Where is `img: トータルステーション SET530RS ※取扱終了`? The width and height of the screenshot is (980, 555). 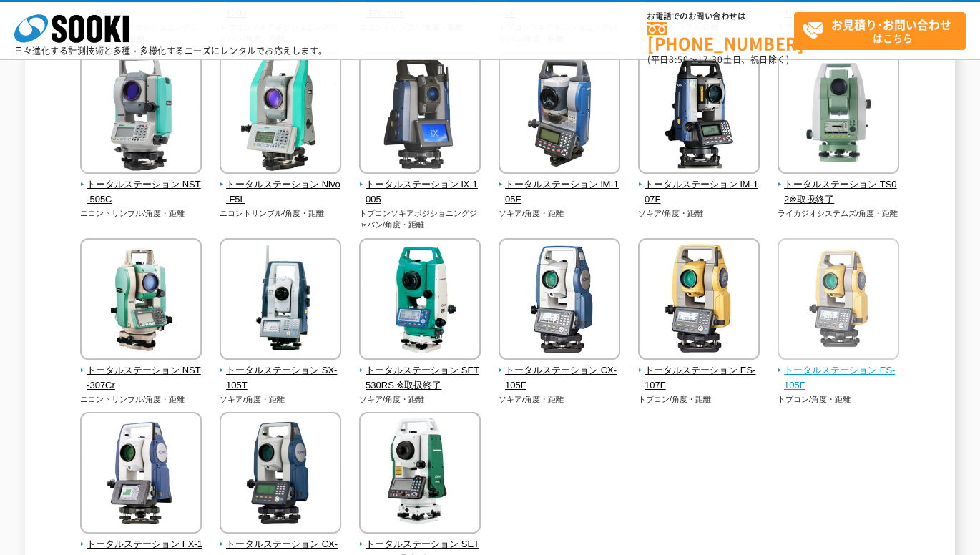 img: トータルステーション SET530RS ※取扱終了 is located at coordinates (420, 300).